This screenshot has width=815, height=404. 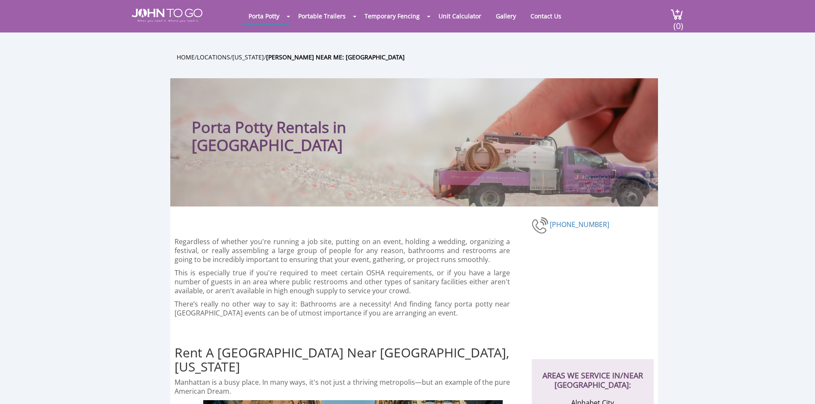 I want to click on img: cart a, so click(x=676, y=14).